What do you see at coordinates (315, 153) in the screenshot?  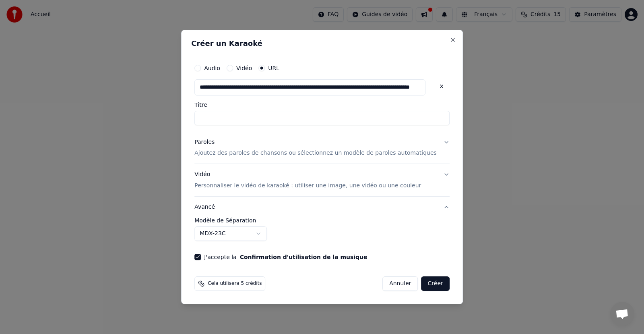 I see `p: Ajoutez des paroles de chansons ou sélectionnez un modèle de paroles automatiques` at bounding box center [315, 153].